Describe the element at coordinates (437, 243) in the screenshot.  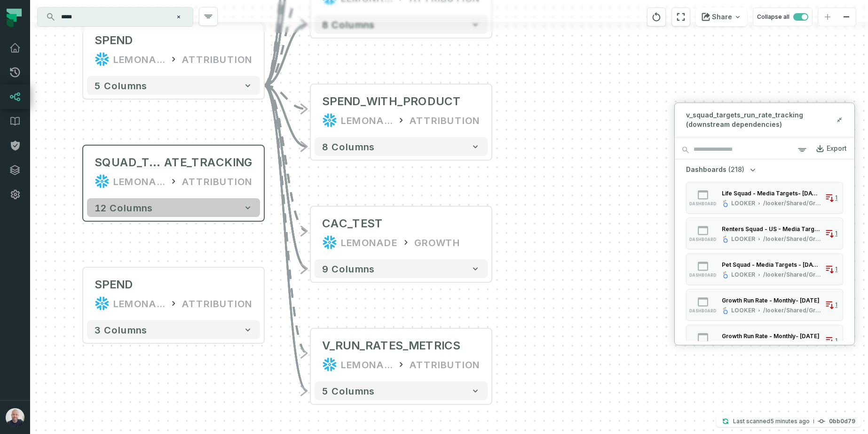
I see `div: GROWTH` at that location.